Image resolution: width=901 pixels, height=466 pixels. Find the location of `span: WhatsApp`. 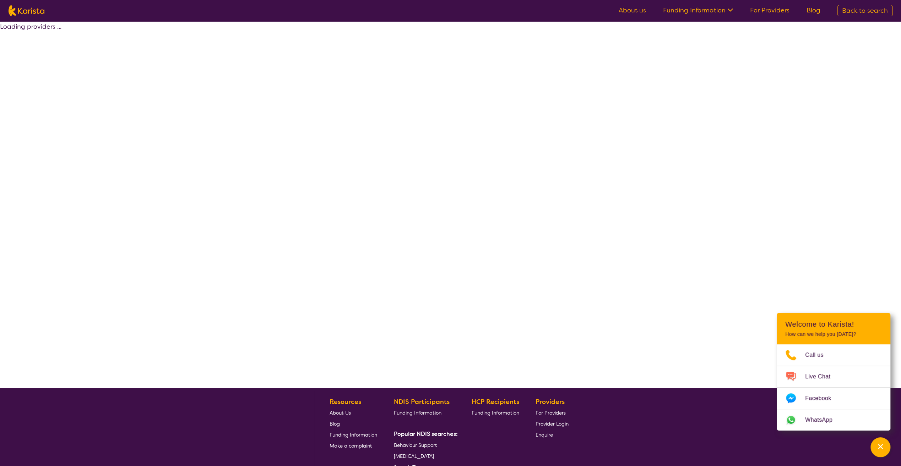

span: WhatsApp is located at coordinates (822, 420).